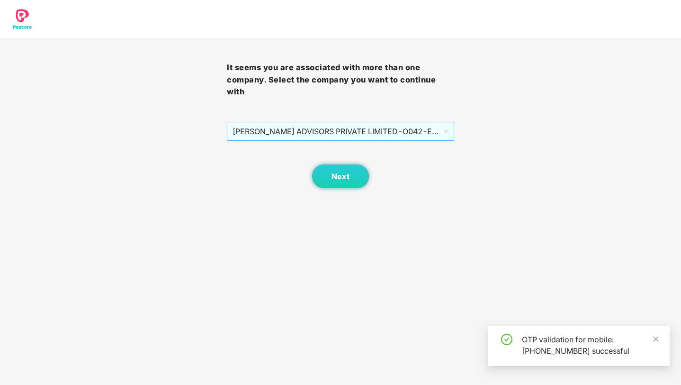 This screenshot has width=681, height=385. What do you see at coordinates (341, 176) in the screenshot?
I see `span: Next` at bounding box center [341, 176].